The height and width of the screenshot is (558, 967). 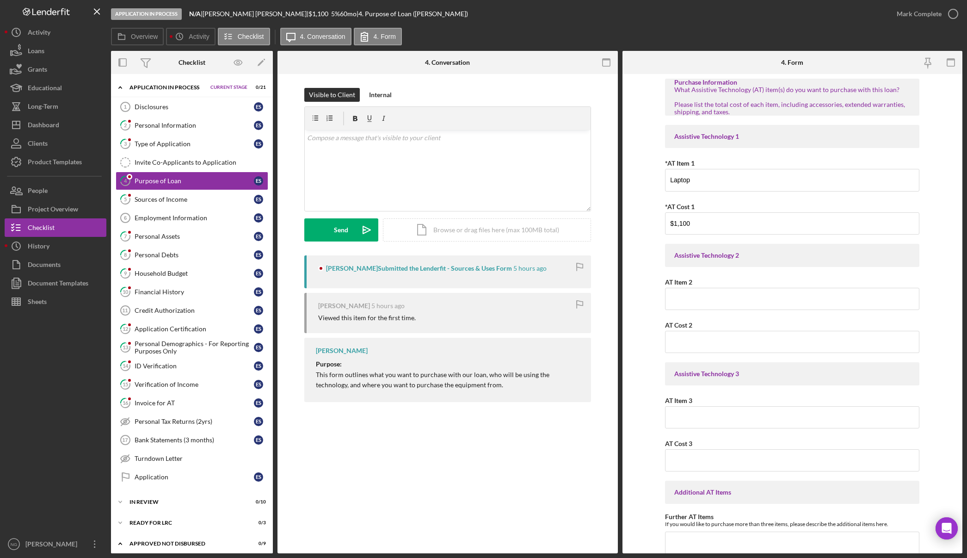 What do you see at coordinates (56, 162) in the screenshot?
I see `a: Product Templates` at bounding box center [56, 162].